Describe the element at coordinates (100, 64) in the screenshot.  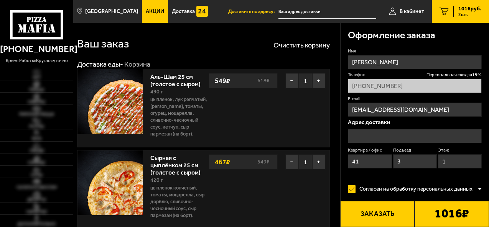
I see `a: Доставка еды-` at that location.